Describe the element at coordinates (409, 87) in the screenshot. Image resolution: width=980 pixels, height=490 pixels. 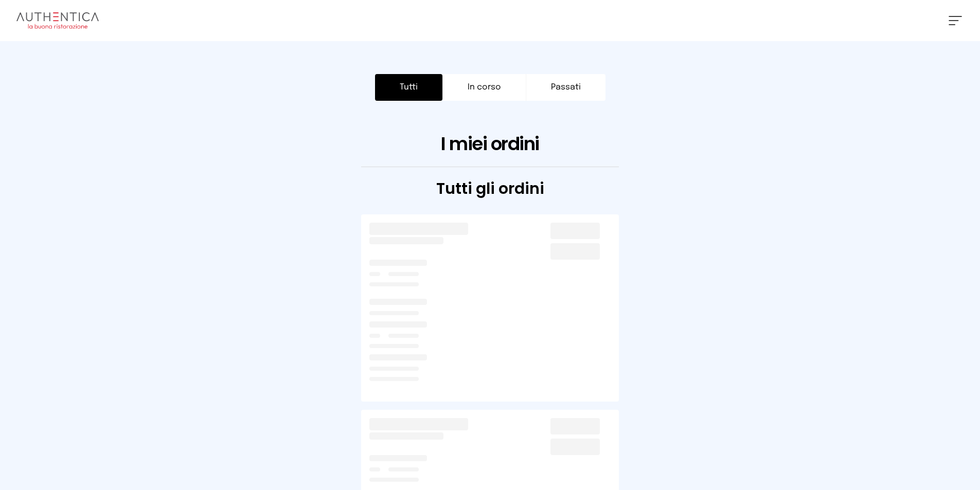
I see `button: Tutti` at that location.